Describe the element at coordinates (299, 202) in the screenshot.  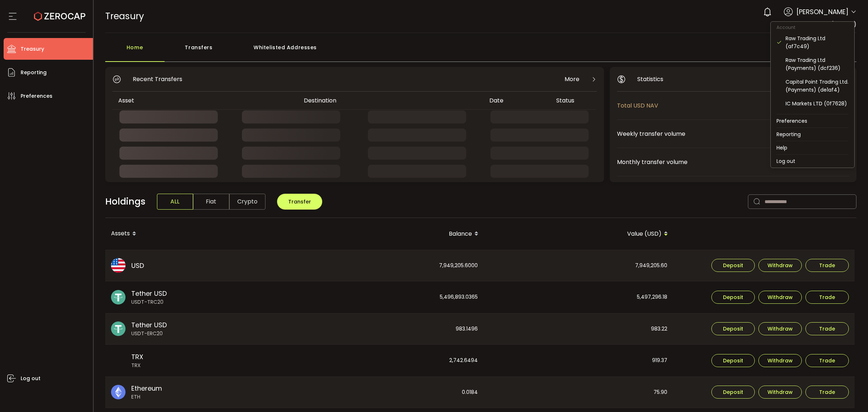
I see `button: Transfer` at that location.